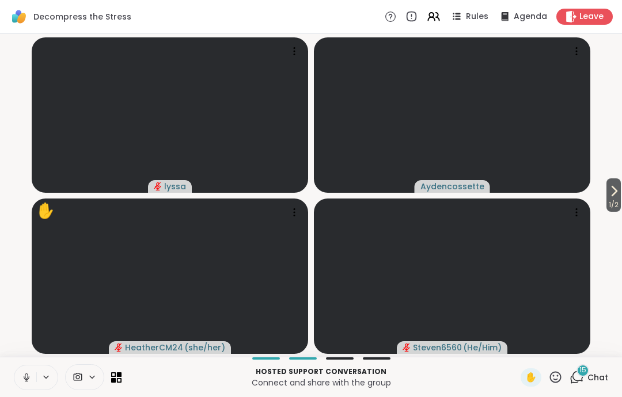  I want to click on span: Steven6560, so click(437, 348).